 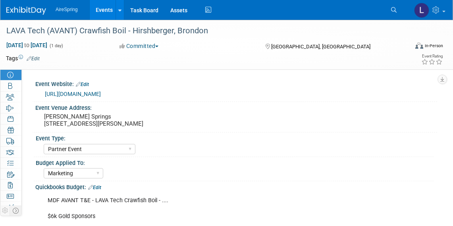 What do you see at coordinates (200, 209) in the screenshot?
I see `div: MDF AVANT T&E - LAVA Tech Crawfish Boil - .... $6k Gold Sponsors` at bounding box center [200, 209].